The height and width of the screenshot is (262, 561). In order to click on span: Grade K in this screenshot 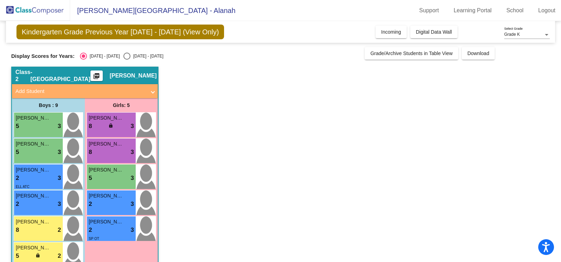, I will do `click(512, 34)`.